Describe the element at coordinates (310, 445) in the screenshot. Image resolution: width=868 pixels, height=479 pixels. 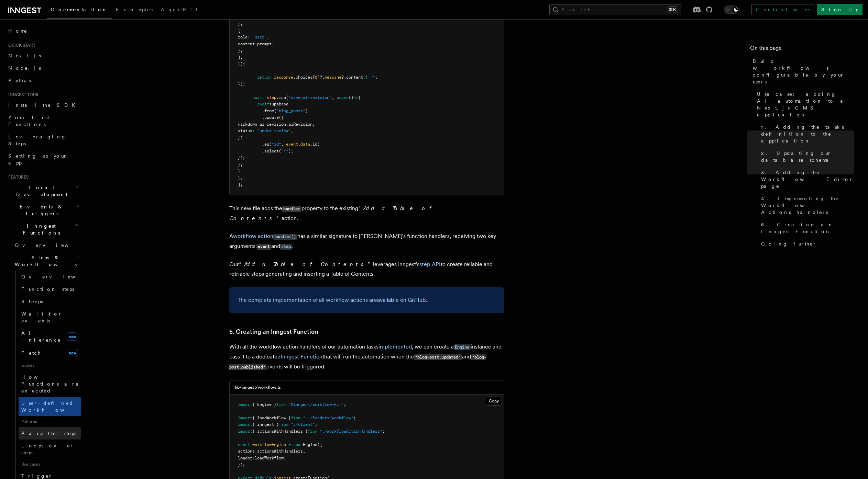
I see `span: Engine` at that location.